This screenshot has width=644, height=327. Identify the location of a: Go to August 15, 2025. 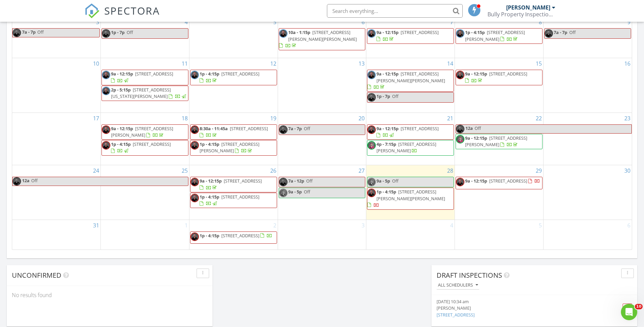
(539, 64).